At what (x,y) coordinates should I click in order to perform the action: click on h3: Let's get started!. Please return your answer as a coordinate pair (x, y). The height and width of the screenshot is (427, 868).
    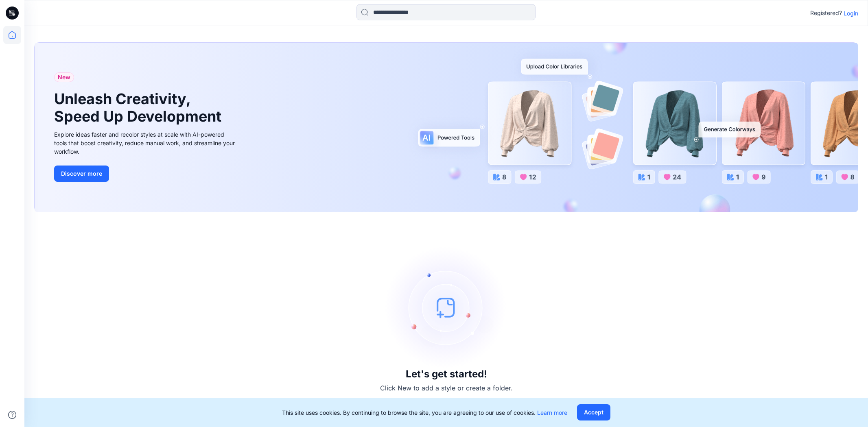
    Looking at the image, I should click on (446, 374).